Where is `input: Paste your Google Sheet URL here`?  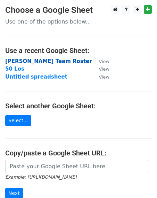 input: Paste your Google Sheet URL here is located at coordinates (77, 167).